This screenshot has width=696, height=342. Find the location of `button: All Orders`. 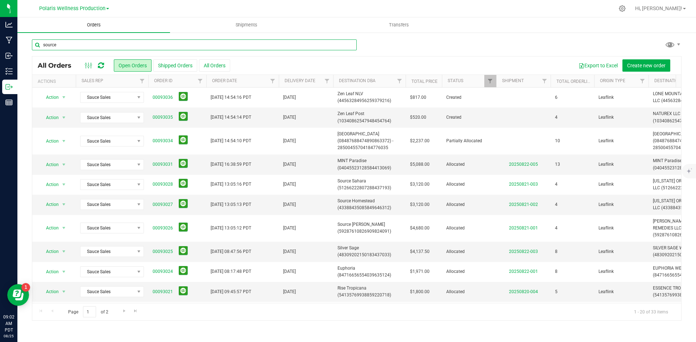

button: All Orders is located at coordinates (214, 66).